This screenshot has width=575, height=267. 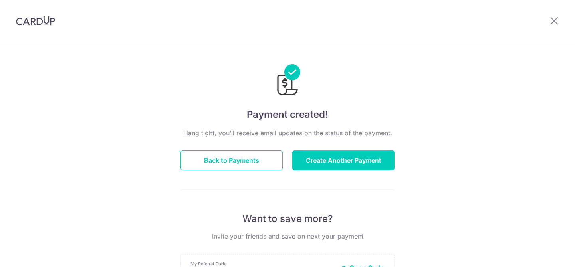 What do you see at coordinates (232, 161) in the screenshot?
I see `button: Back to Payments` at bounding box center [232, 161].